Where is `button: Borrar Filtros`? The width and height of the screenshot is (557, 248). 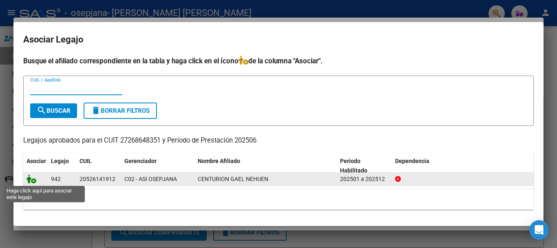
button: Borrar Filtros is located at coordinates (120, 111).